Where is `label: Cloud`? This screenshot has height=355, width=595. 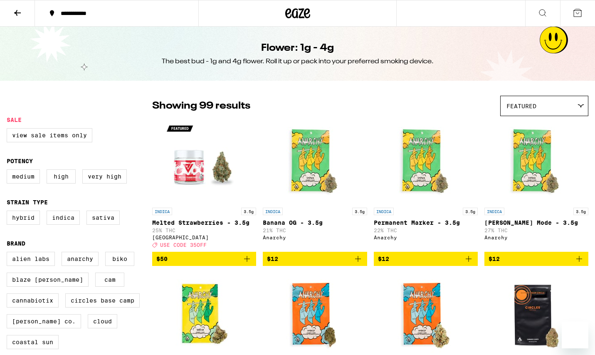
label: Cloud is located at coordinates (102, 321).